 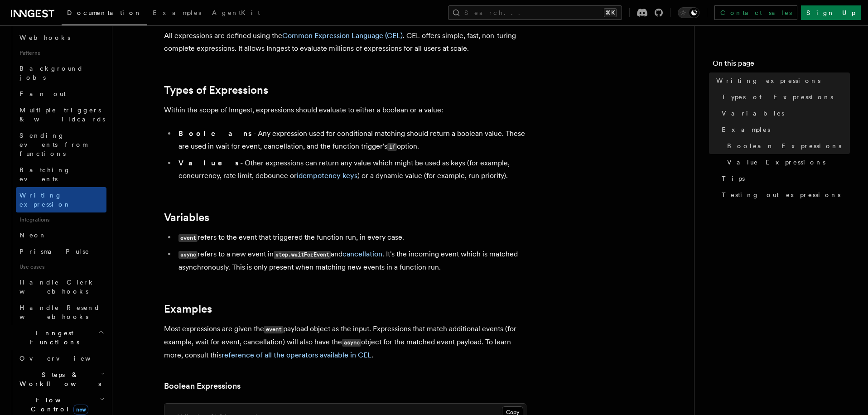 What do you see at coordinates (61, 287) in the screenshot?
I see `a: Handle Clerk webhooks` at bounding box center [61, 287].